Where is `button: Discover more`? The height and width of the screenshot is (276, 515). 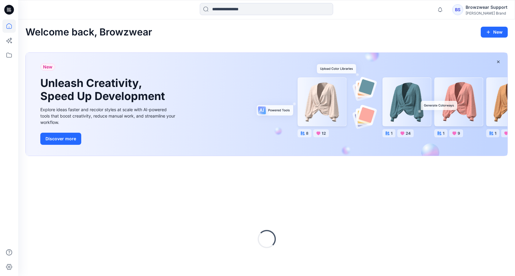 button: Discover more is located at coordinates (61, 139).